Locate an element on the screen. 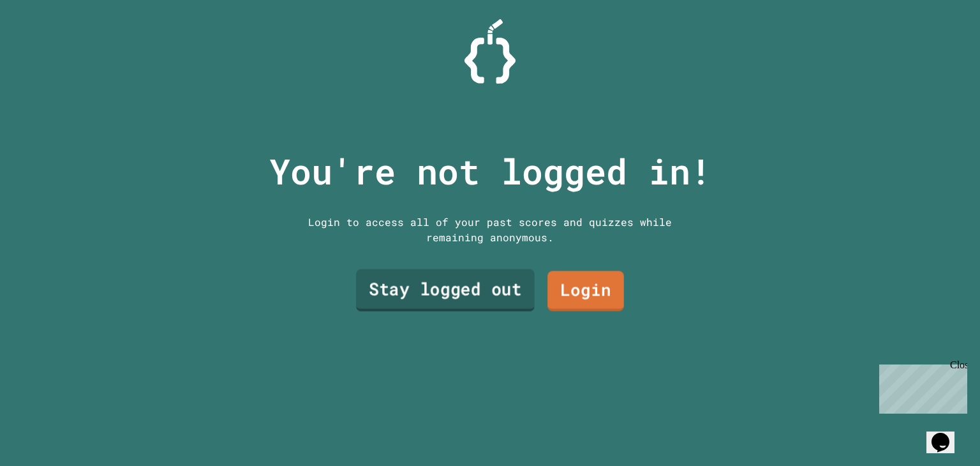 This screenshot has width=980, height=466. img: Logo.svg is located at coordinates (490, 51).